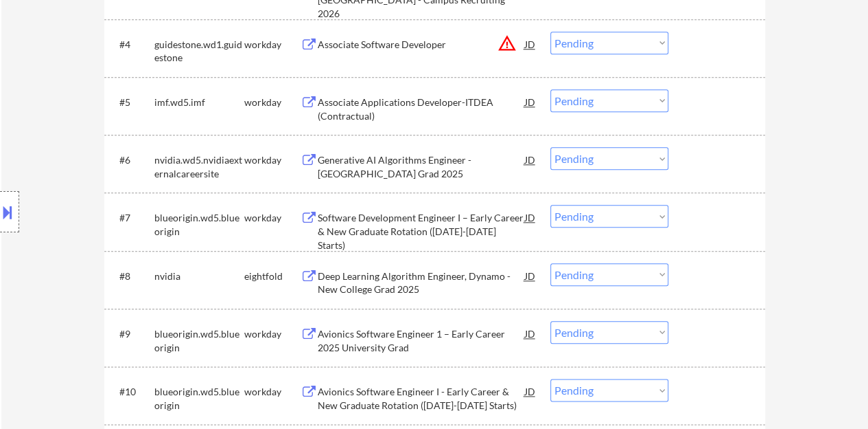 This screenshot has height=429, width=868. Describe the element at coordinates (273, 276) in the screenshot. I see `div: eightfold` at that location.